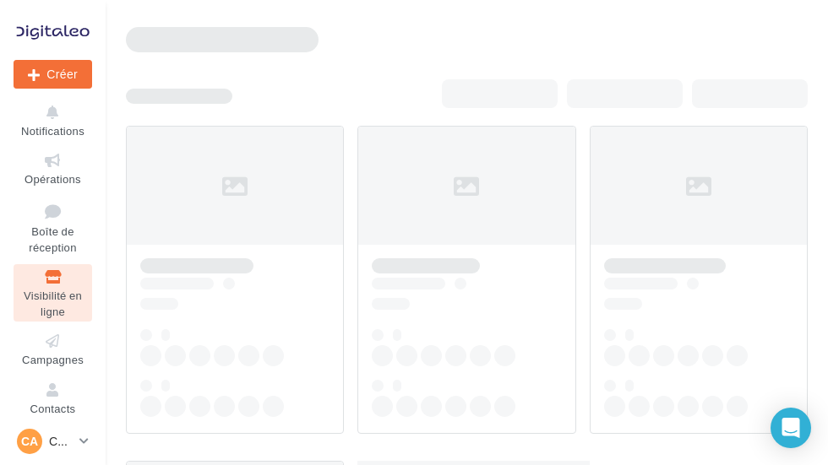  I want to click on a: Campagnes, so click(52, 349).